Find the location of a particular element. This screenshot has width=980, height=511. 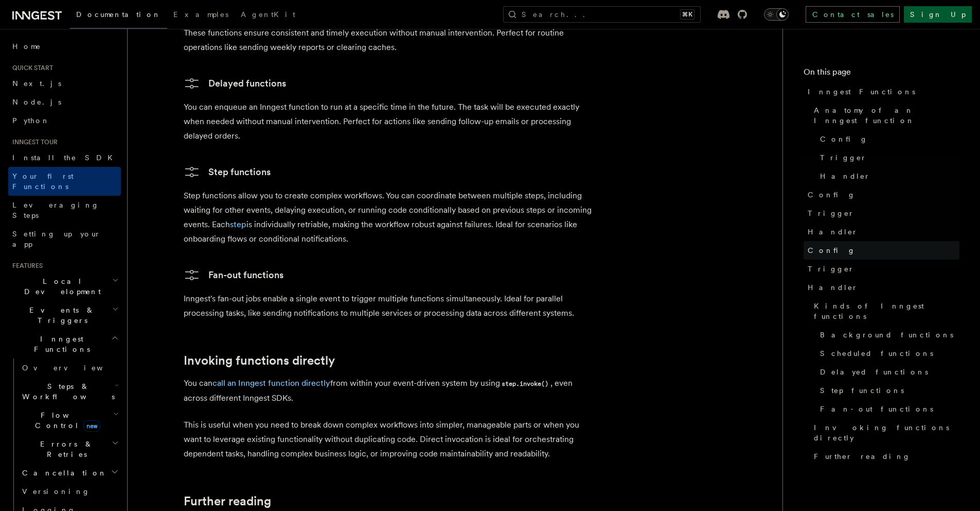

button: Inngest Functions is located at coordinates (64, 344).